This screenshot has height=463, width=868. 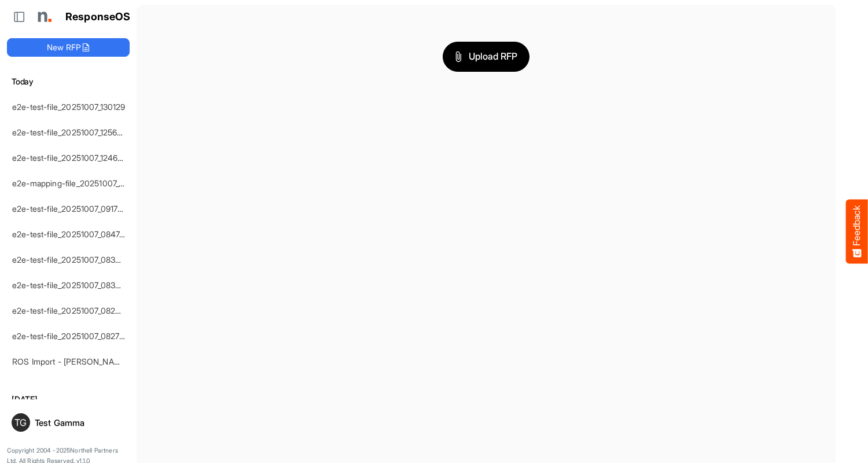 I want to click on a: e2e-test-file_20251007_082946, so click(x=71, y=310).